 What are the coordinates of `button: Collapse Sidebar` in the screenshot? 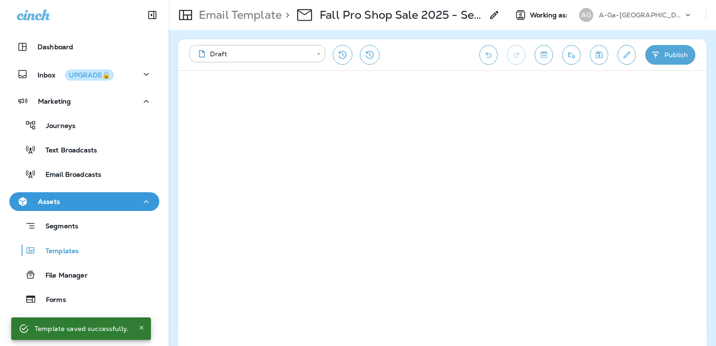 It's located at (152, 15).